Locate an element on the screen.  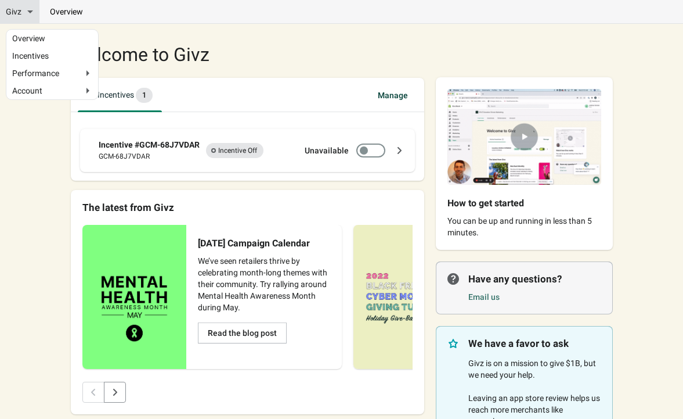
label: Unavailable is located at coordinates (327, 150).